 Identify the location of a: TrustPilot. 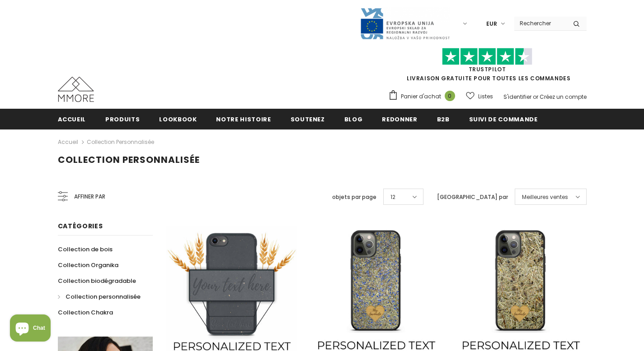
(487, 69).